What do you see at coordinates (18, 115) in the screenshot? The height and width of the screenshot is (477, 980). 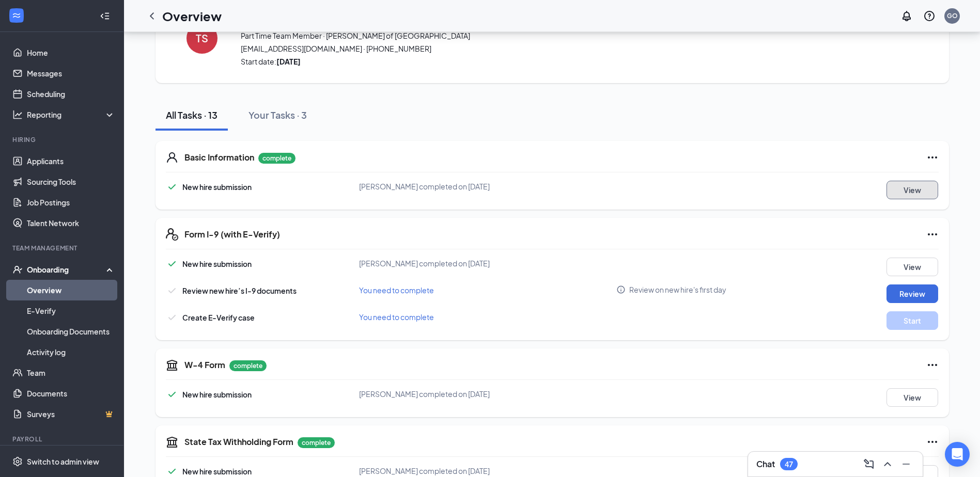 I see `svg: Analysis` at bounding box center [18, 115].